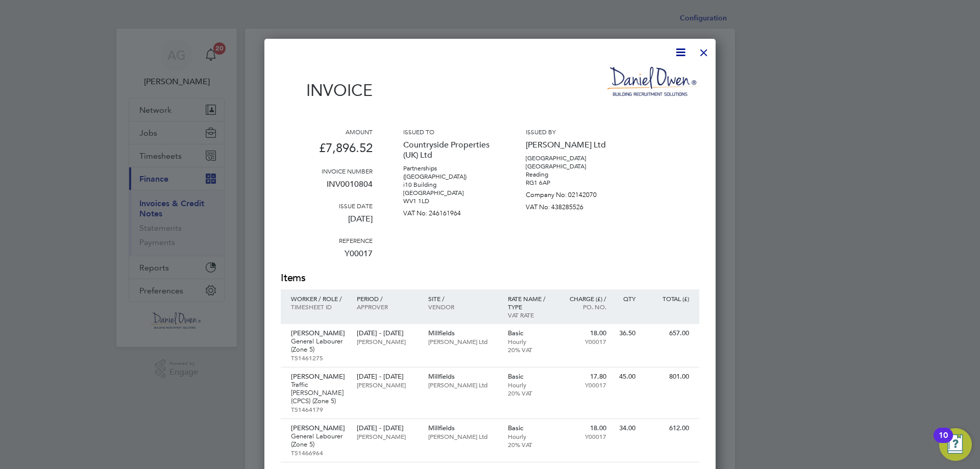 The height and width of the screenshot is (469, 980). What do you see at coordinates (463, 298) in the screenshot?
I see `p: Site /` at bounding box center [463, 298].